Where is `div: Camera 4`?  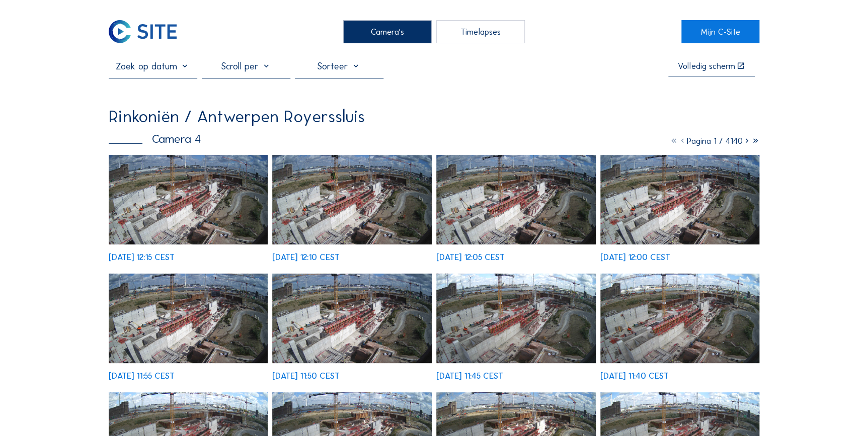
div: Camera 4 is located at coordinates (155, 139).